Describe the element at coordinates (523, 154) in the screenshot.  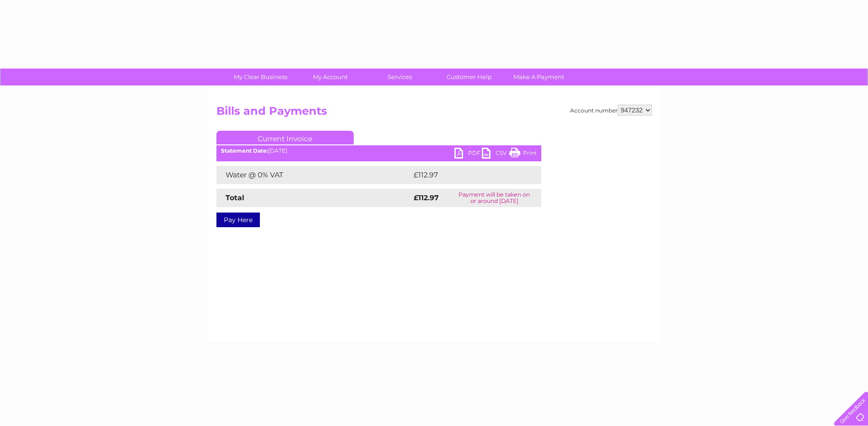
I see `a: Print` at that location.